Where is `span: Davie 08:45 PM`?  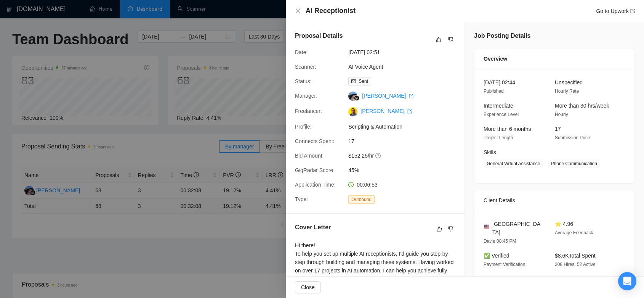 span: Davie 08:45 PM is located at coordinates (499, 241).